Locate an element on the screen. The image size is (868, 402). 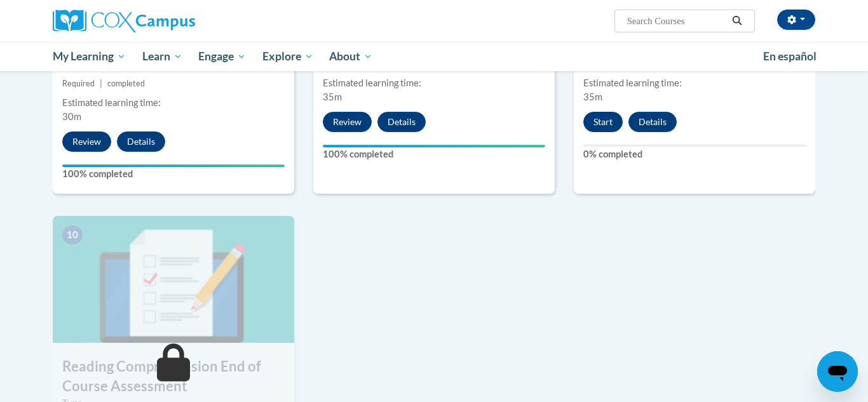
a: Cox Campus is located at coordinates (174, 21).